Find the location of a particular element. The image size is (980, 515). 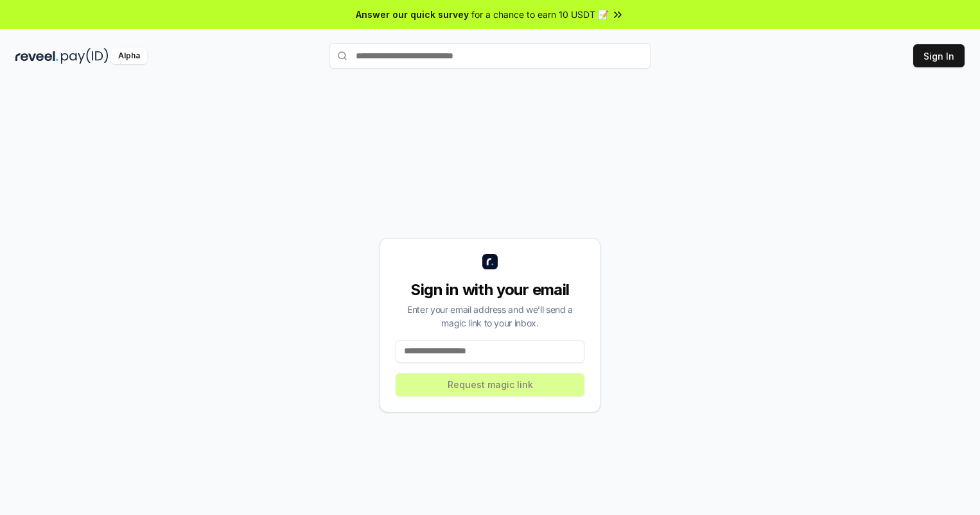

img: reveel_dark is located at coordinates (37, 56).